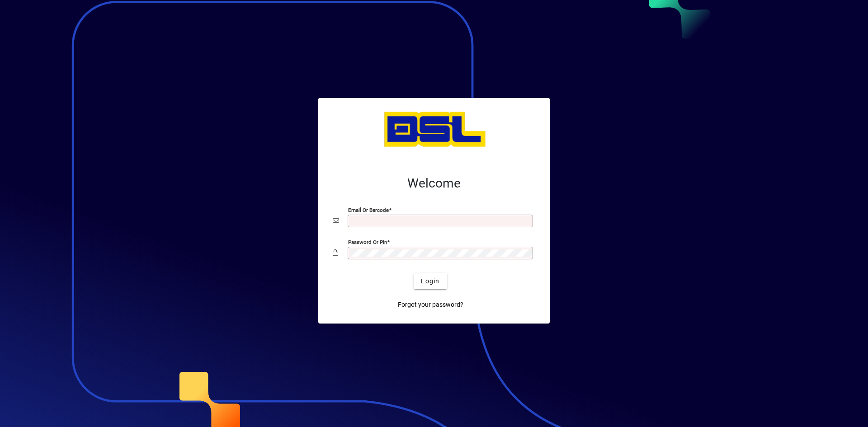 Image resolution: width=868 pixels, height=427 pixels. What do you see at coordinates (367, 242) in the screenshot?
I see `mat-label: Password or Pin` at bounding box center [367, 242].